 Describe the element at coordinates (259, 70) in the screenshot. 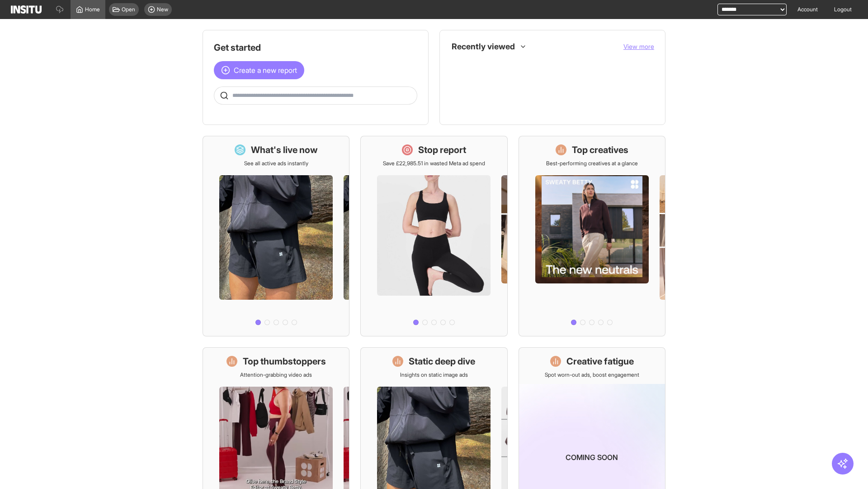

I see `button: Create a new report` at that location.